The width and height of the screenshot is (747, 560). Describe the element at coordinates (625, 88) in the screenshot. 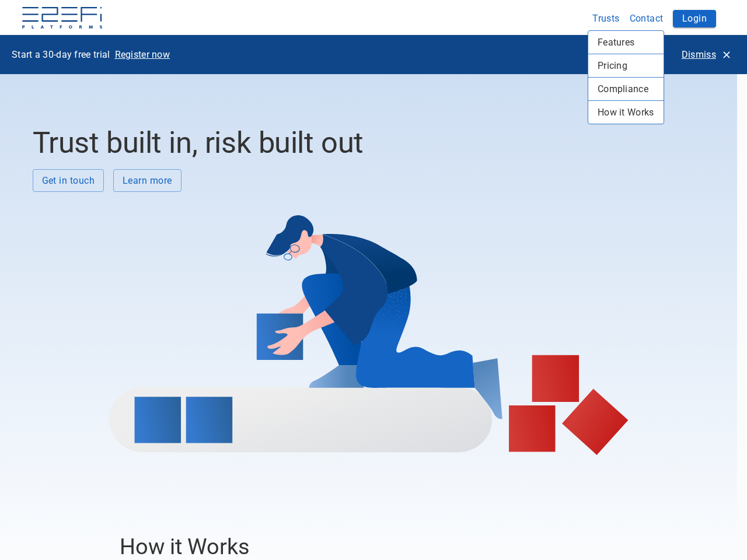

I see `span: Compliance` at that location.